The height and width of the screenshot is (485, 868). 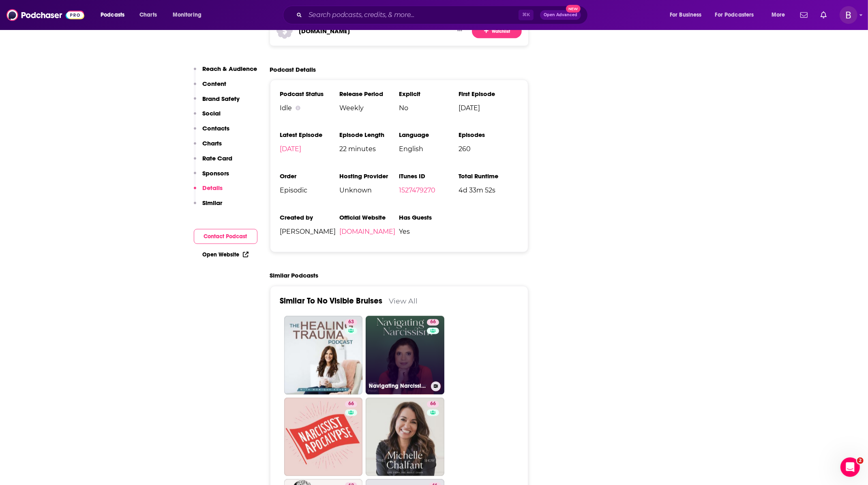 What do you see at coordinates (226, 236) in the screenshot?
I see `button: Contact Podcast` at bounding box center [226, 236].